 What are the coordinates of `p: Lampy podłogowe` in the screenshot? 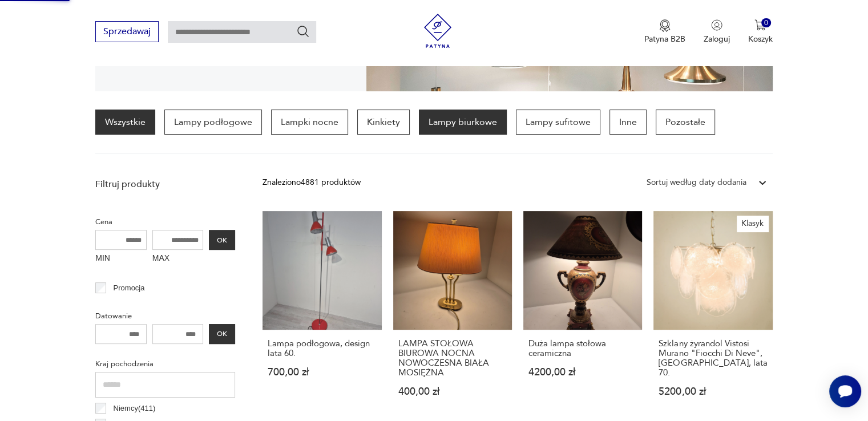 It's located at (213, 122).